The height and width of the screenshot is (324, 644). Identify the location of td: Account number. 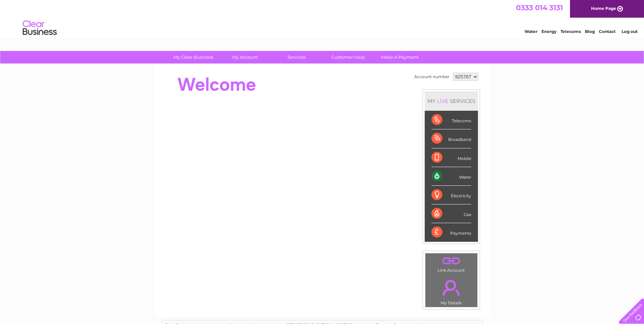
(432, 77).